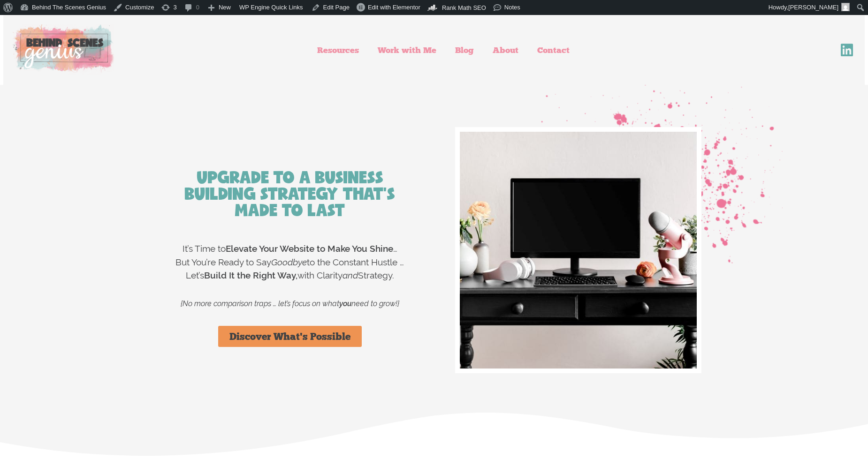 The image size is (868, 459). I want to click on span: and, so click(350, 275).